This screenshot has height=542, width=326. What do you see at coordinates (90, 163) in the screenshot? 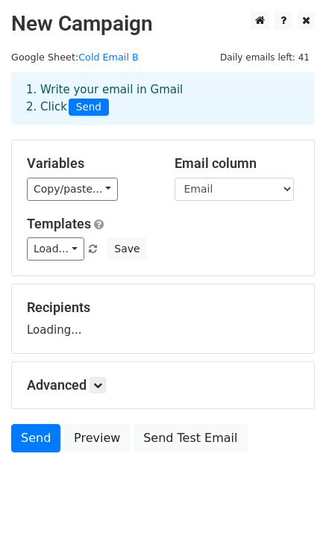
I see `h5: Variables` at bounding box center [90, 163].